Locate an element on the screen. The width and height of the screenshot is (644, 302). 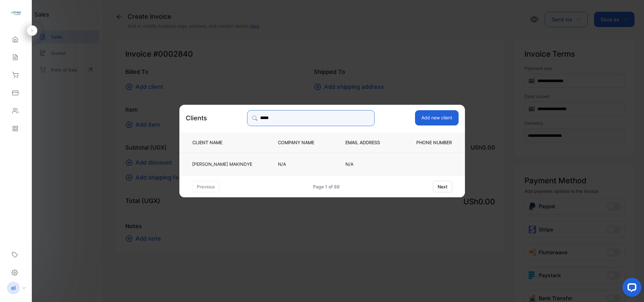
button: Open LiveChat chat widget is located at coordinates (15, 12).